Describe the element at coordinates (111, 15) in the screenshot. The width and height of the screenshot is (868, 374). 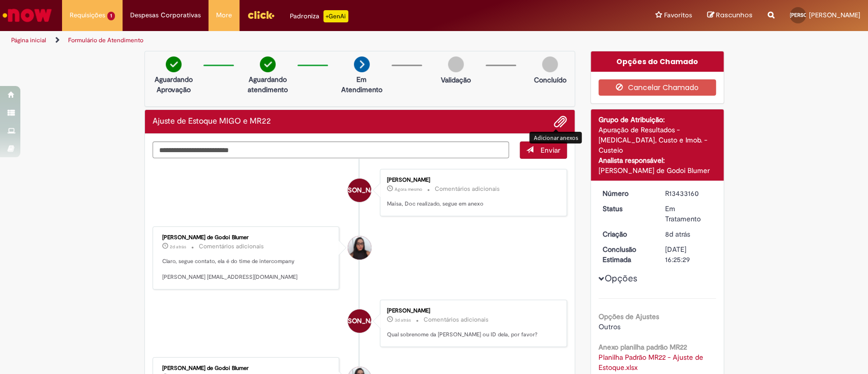
I see `span: 1` at that location.